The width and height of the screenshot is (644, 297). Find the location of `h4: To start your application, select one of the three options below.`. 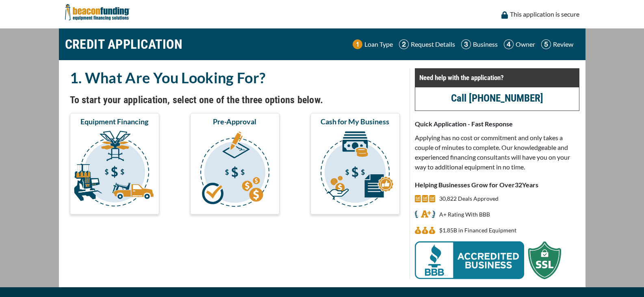

h4: To start your application, select one of the three options below. is located at coordinates (234, 100).